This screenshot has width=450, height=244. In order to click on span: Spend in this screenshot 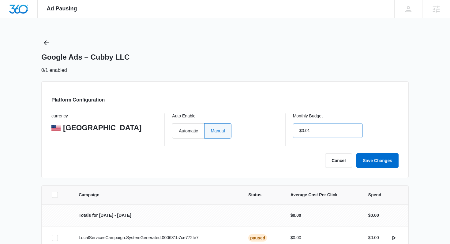, I will do `click(383, 195)`.